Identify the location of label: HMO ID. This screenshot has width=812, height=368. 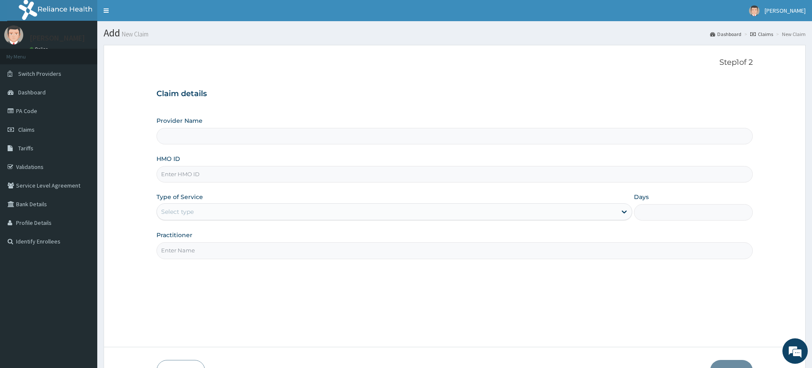
(168, 159).